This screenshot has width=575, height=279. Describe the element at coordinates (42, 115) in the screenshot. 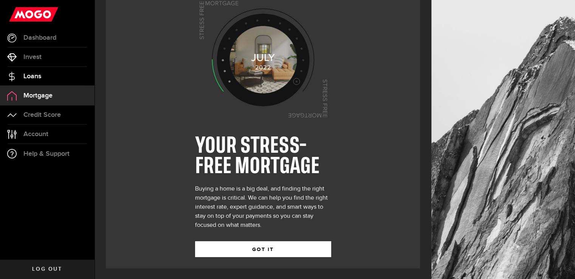

I see `span: Credit Score` at that location.